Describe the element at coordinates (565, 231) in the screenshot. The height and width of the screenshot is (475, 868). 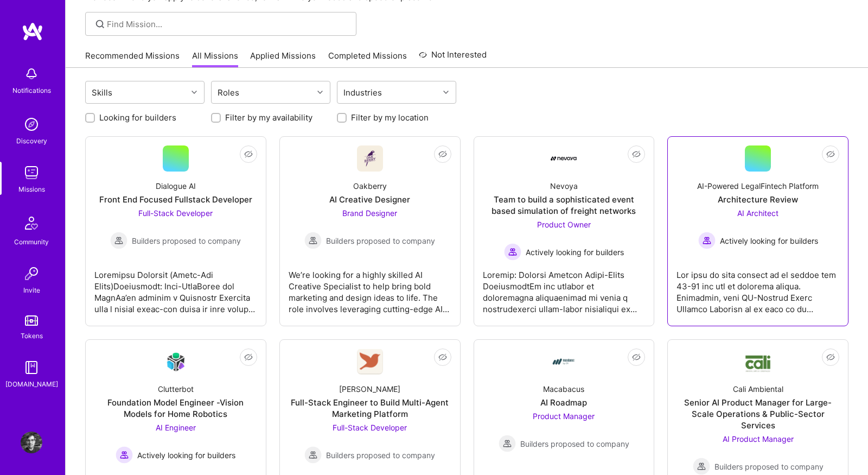
I see `a: Company LogoNevoyaTeam to build a sophisticated event based simulation of freight networksProduct...` at that location.